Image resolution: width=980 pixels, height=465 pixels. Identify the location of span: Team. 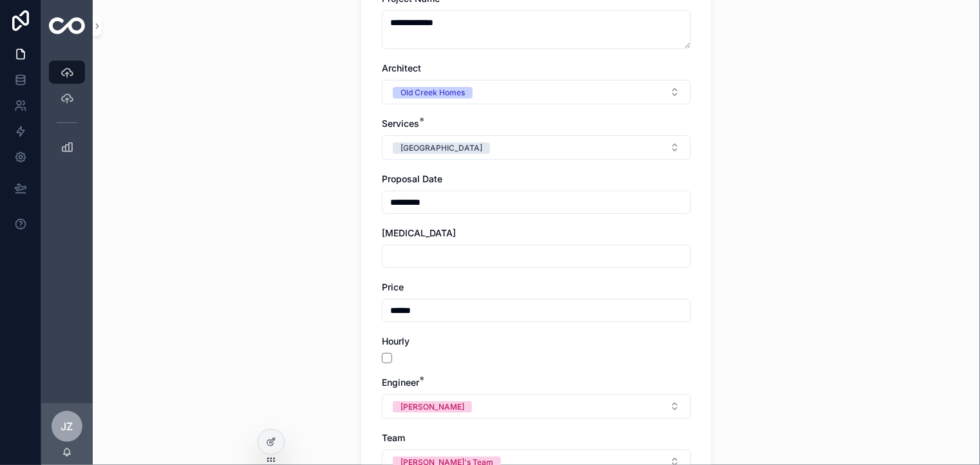
(393, 437).